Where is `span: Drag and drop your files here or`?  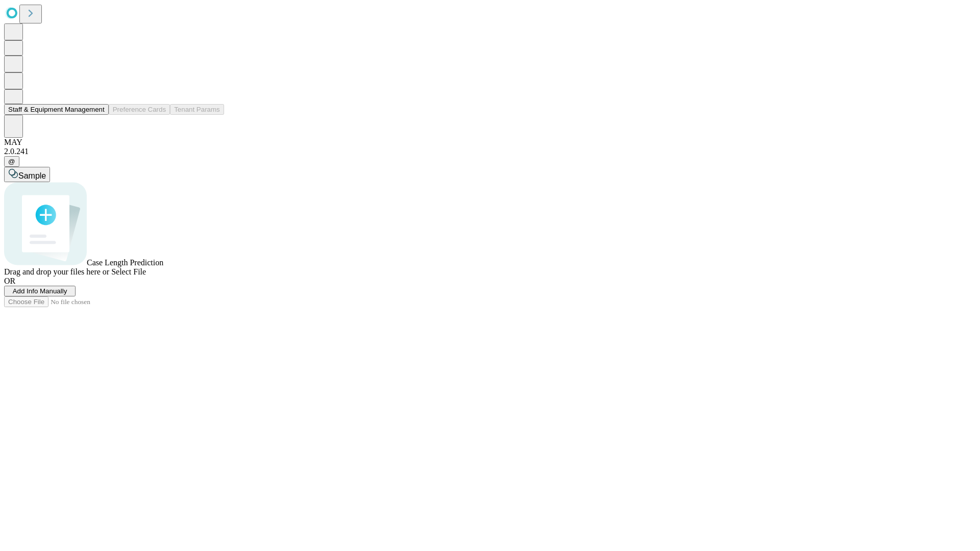
span: Drag and drop your files here or is located at coordinates (57, 272).